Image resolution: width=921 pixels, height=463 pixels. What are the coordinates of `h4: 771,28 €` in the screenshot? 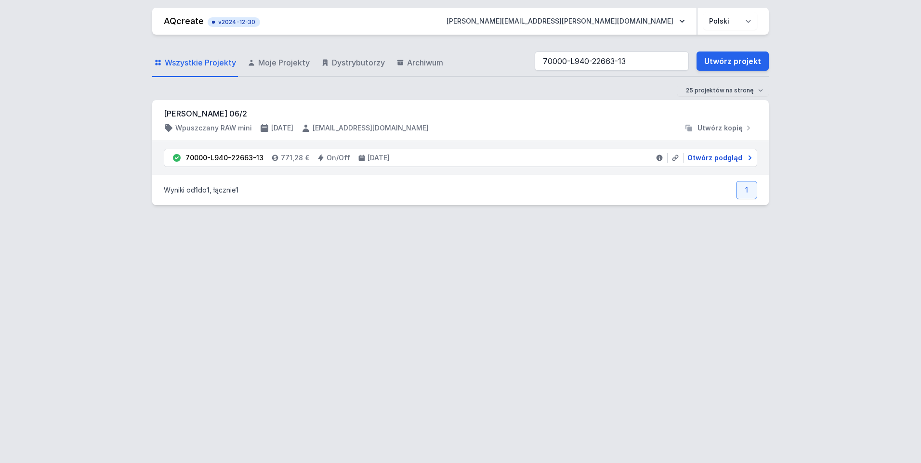 It's located at (295, 158).